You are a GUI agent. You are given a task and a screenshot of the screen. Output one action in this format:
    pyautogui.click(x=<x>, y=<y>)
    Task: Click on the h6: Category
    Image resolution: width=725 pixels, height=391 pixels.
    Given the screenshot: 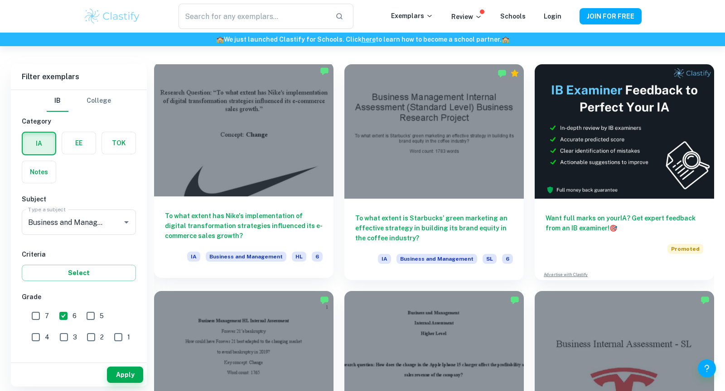 What is the action you would take?
    pyautogui.click(x=79, y=121)
    